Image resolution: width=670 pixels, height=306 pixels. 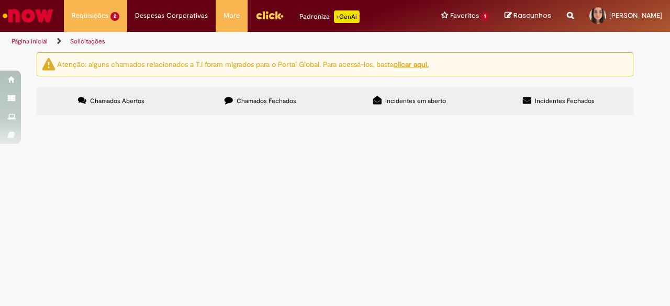 What do you see at coordinates (528, 16) in the screenshot?
I see `a: Rascunhos` at bounding box center [528, 16].